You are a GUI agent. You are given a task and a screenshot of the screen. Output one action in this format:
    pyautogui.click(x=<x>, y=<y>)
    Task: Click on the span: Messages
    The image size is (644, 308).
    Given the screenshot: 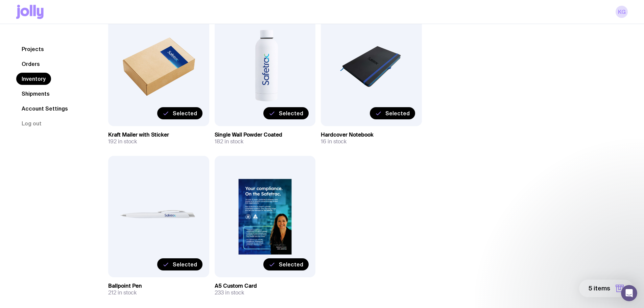 What is the action you would take?
    pyautogui.click(x=101, y=230)
    